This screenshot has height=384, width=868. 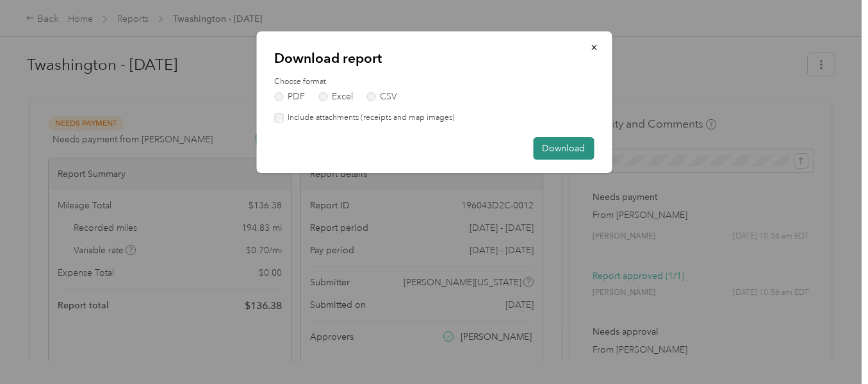 I want to click on label: Choose format, so click(x=434, y=82).